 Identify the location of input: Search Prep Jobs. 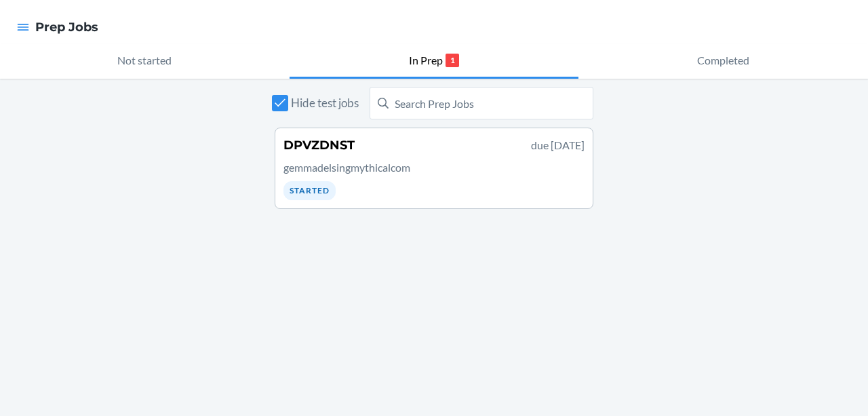
(482, 103).